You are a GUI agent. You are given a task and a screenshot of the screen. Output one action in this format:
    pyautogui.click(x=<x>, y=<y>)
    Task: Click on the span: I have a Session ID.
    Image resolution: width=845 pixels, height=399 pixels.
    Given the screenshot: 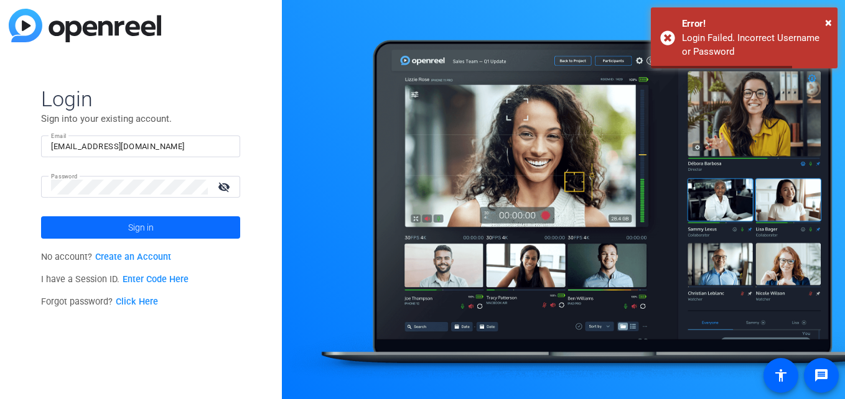 What is the action you would take?
    pyautogui.click(x=114, y=279)
    